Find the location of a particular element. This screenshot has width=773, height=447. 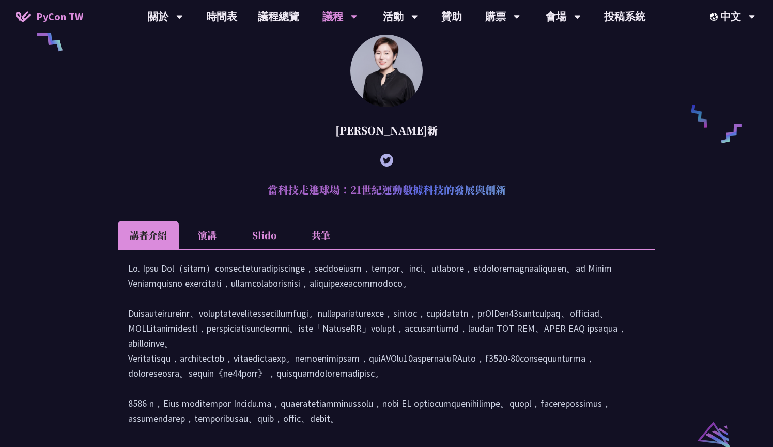

a: PyCon TW is located at coordinates (49, 17).